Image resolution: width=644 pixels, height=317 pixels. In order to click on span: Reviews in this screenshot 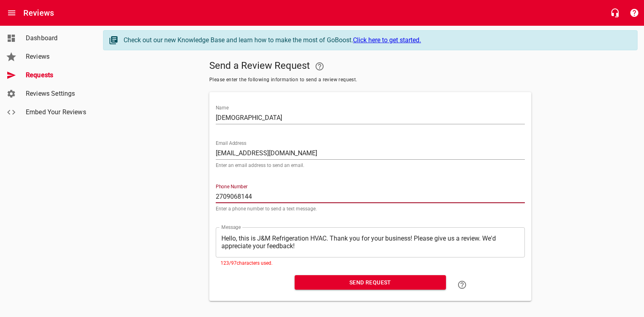, I will do `click(56, 57)`.